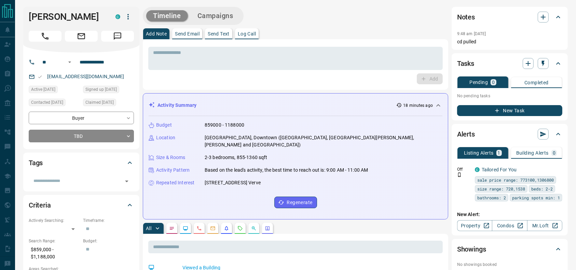 The height and width of the screenshot is (270, 576). Describe the element at coordinates (499, 153) in the screenshot. I see `p: 1` at that location.